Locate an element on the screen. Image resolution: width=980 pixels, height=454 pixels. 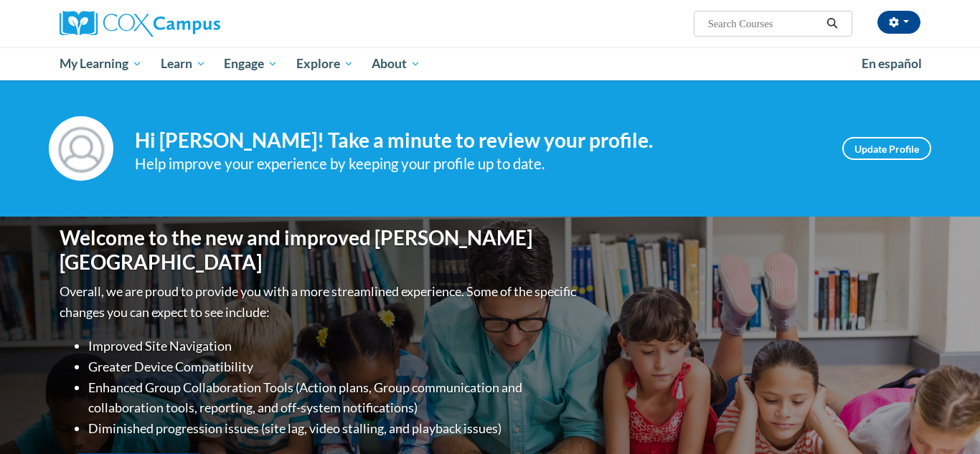
span: Learn is located at coordinates (183, 64).